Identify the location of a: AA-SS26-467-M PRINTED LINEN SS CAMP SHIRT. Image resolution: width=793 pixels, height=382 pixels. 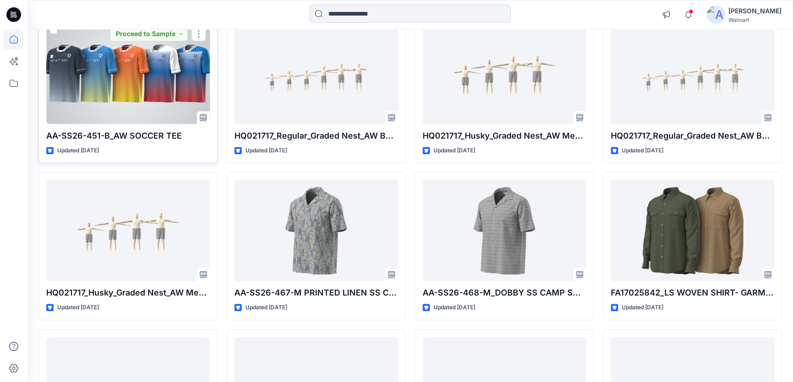
(316, 230).